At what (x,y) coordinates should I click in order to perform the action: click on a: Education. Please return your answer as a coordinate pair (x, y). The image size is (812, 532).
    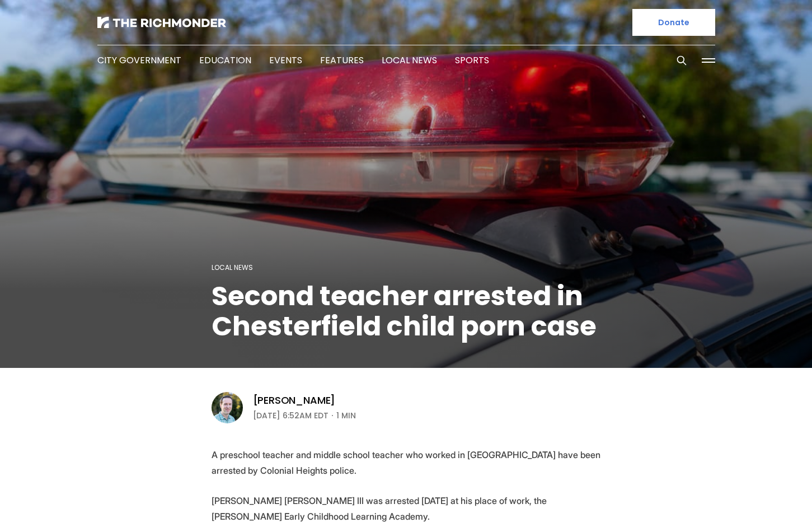
    Looking at the image, I should click on (225, 60).